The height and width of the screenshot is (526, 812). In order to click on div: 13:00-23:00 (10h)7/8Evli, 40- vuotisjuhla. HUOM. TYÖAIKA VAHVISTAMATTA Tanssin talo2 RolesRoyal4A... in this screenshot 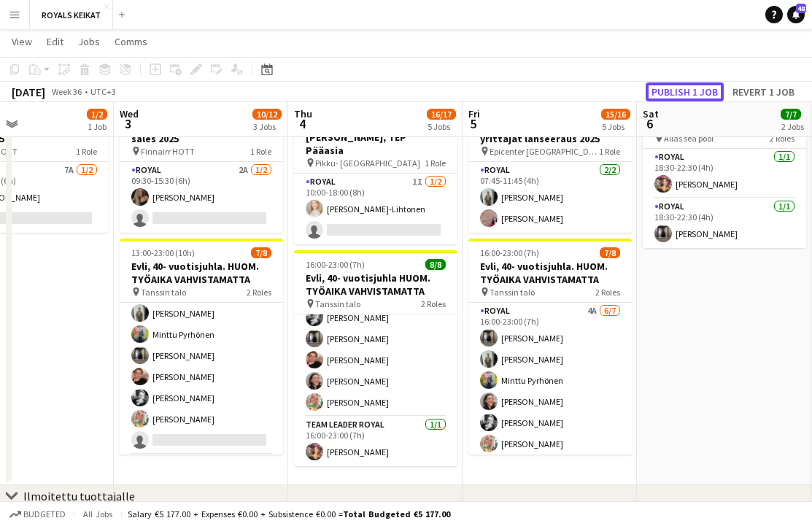, I will do `click(201, 347)`.